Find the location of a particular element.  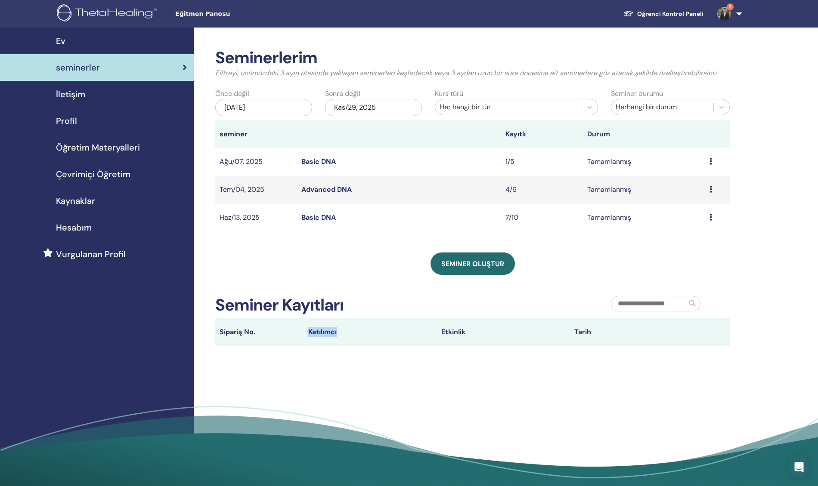

img: graduation-cap-white.svg is located at coordinates (628, 13).